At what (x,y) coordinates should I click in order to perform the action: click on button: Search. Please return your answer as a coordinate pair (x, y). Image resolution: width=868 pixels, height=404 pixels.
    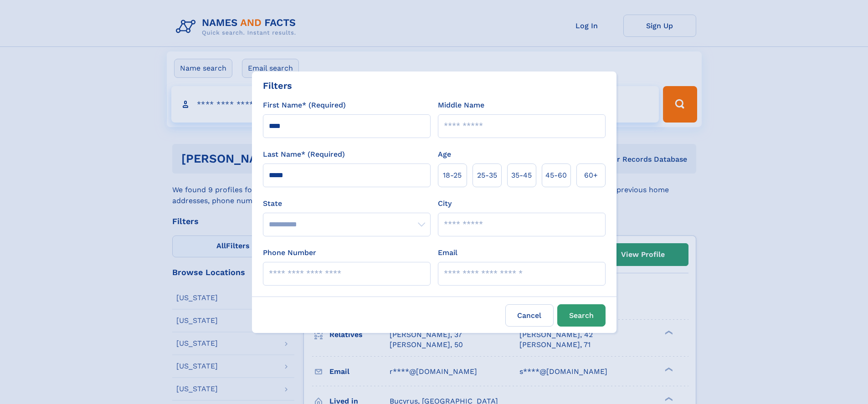
    Looking at the image, I should click on (582, 315).